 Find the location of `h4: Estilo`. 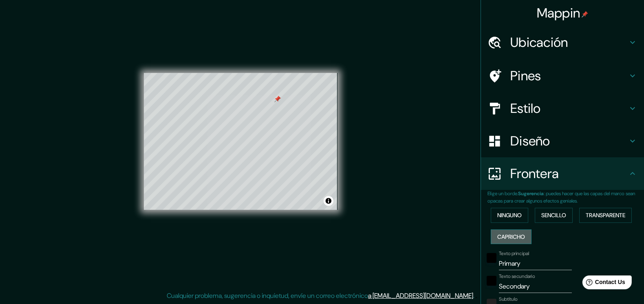

h4: Estilo is located at coordinates (569, 109).